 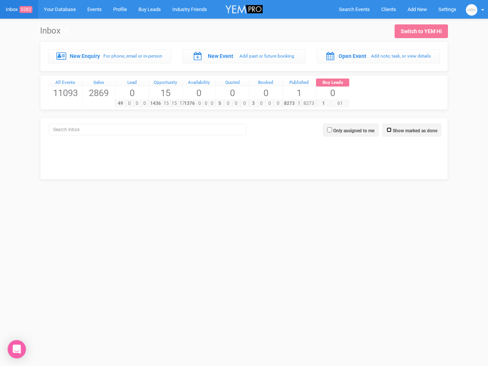 What do you see at coordinates (109, 56) in the screenshot?
I see `a: New Enquiry For phone, email or in-person` at bounding box center [109, 56].